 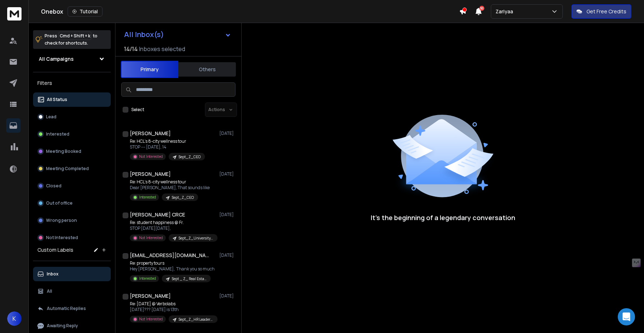 What do you see at coordinates (149, 69) in the screenshot?
I see `button: Primary` at bounding box center [149, 69].